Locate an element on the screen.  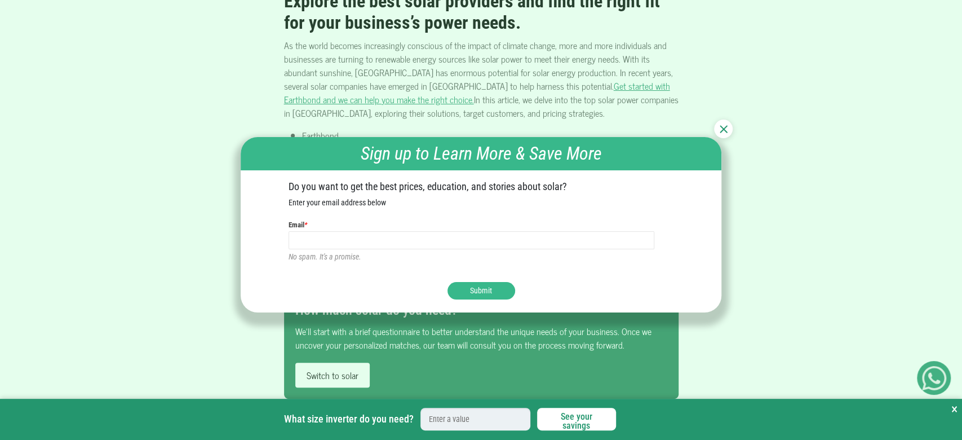
button: Submit is located at coordinates (481, 290).